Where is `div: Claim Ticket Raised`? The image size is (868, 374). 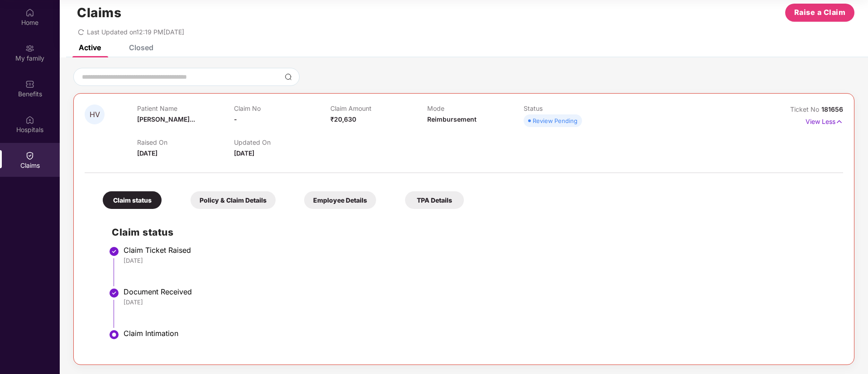
div: Claim Ticket Raised is located at coordinates (479, 250).